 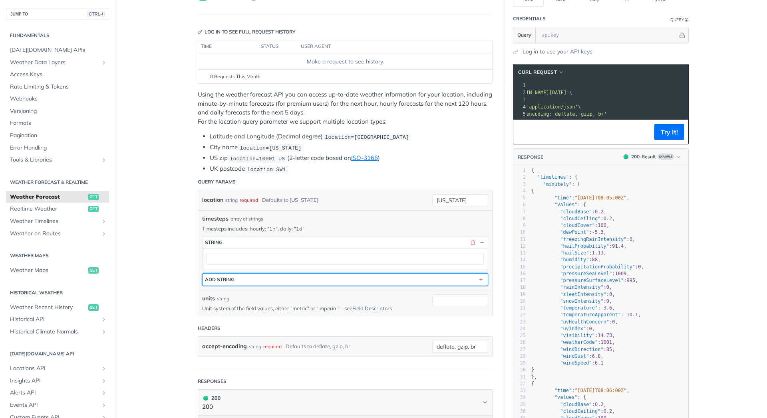 I want to click on span: "cloudCeiling", so click(x=580, y=412).